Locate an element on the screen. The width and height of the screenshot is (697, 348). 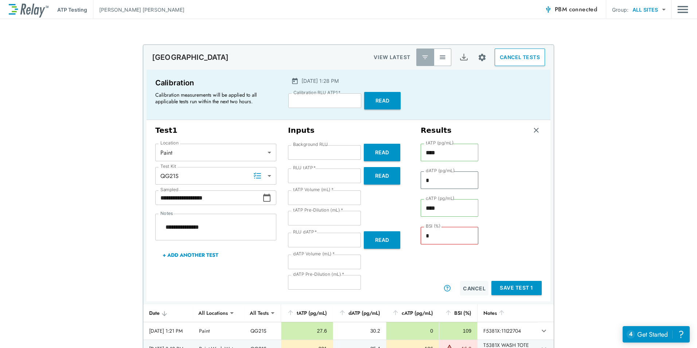
p: Group: is located at coordinates (620, 9).